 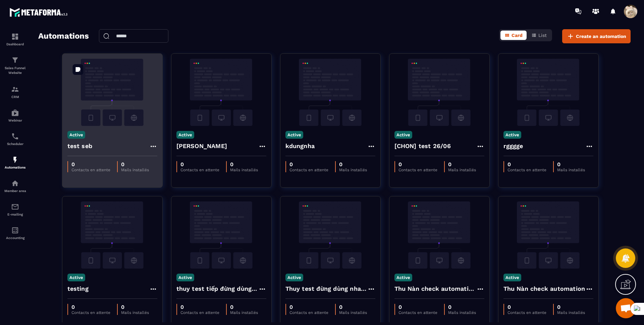 What do you see at coordinates (597, 36) in the screenshot?
I see `button: Create an automation` at bounding box center [597, 36].